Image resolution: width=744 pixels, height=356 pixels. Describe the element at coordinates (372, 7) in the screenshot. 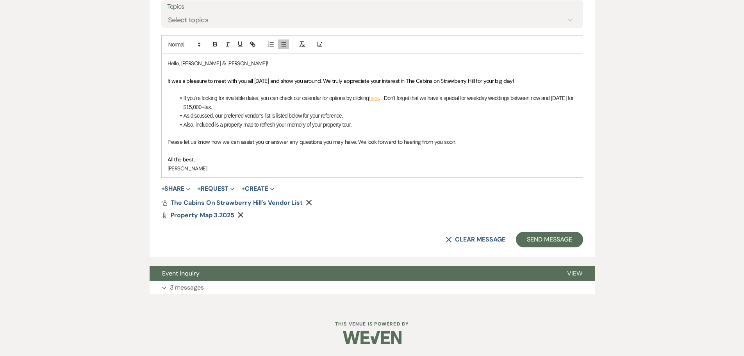

I see `label: Topics` at that location.